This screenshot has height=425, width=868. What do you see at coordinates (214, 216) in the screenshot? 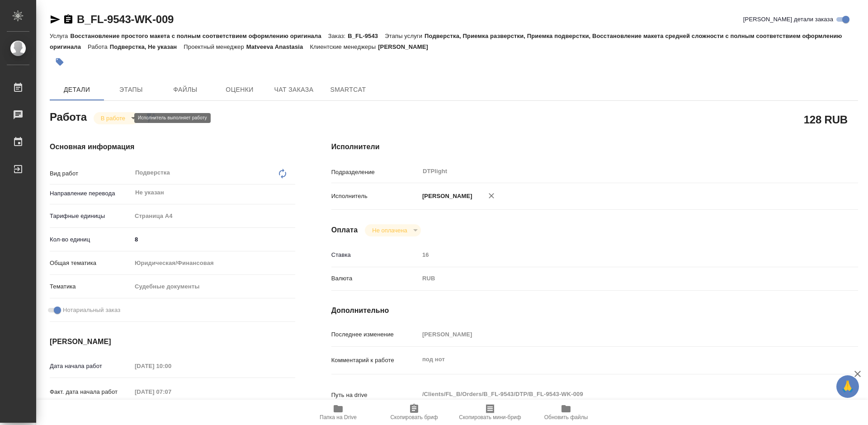
I see `div: Страница А4` at bounding box center [214, 216].